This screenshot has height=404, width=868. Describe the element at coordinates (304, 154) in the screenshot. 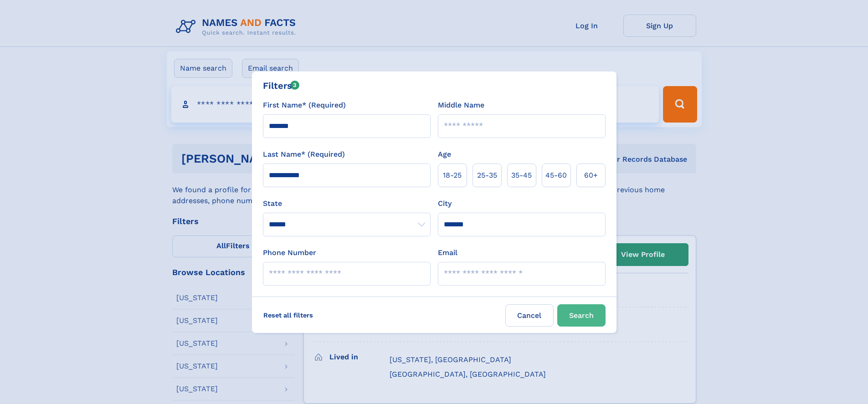

I see `label: Last Name* (Required)` at that location.